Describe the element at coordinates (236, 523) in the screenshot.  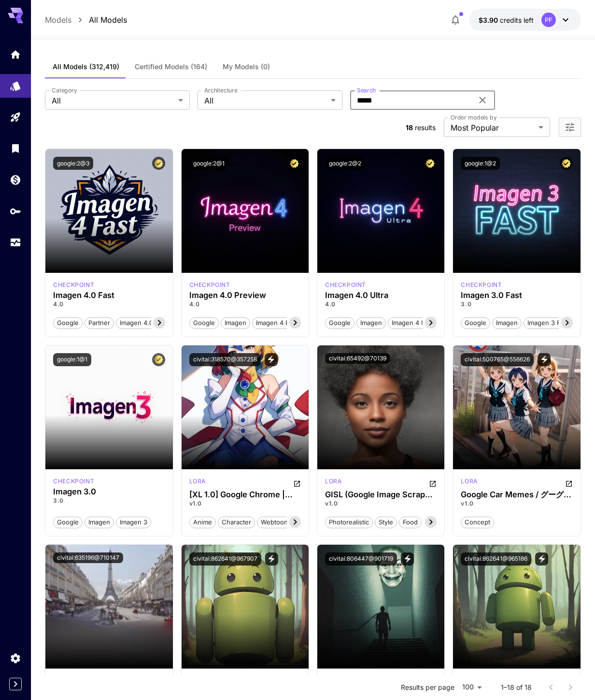
I see `span: character` at that location.